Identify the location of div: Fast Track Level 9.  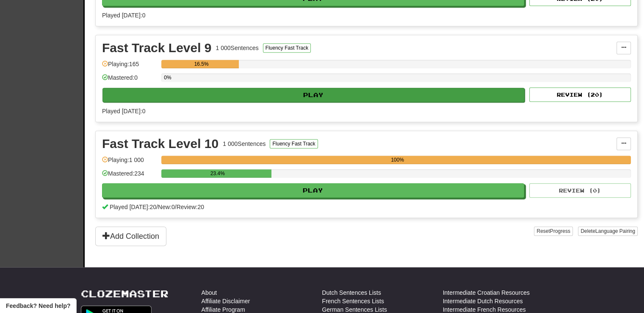
(157, 48).